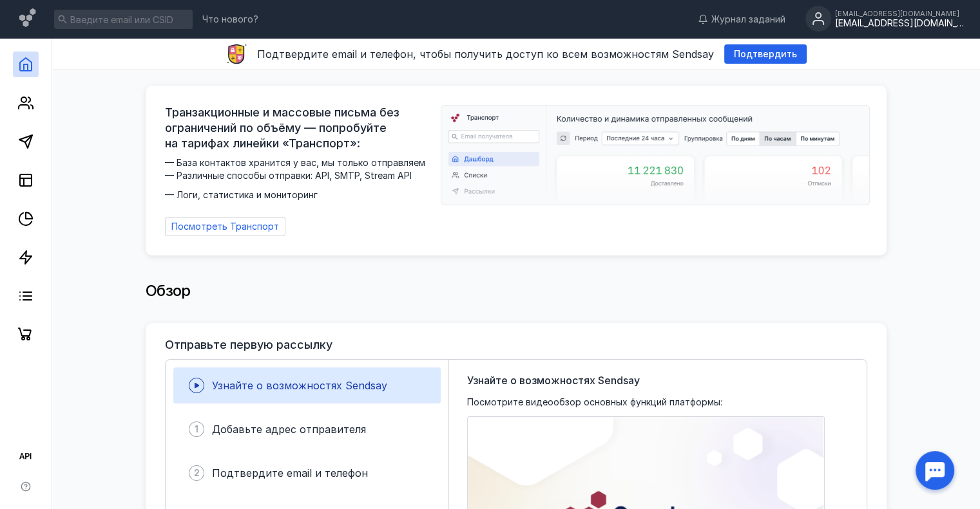 The width and height of the screenshot is (980, 509). Describe the element at coordinates (249, 345) in the screenshot. I see `h3: Отправьте первую рассылку` at that location.